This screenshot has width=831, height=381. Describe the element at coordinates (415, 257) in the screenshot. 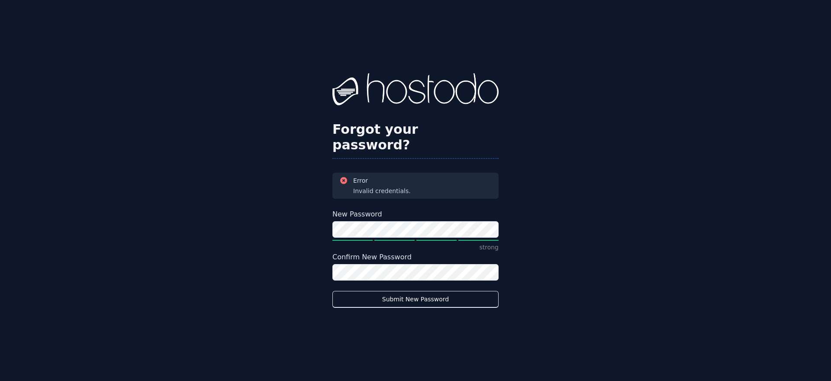

I see `label: Confirm New Password` at that location.